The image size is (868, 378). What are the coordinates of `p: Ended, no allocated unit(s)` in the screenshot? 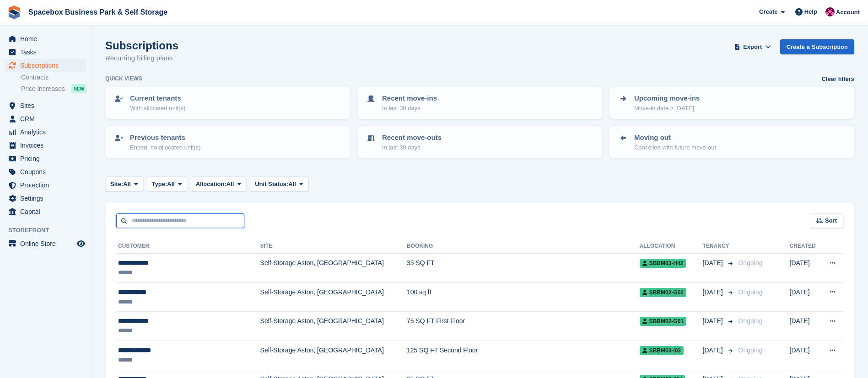 It's located at (165, 148).